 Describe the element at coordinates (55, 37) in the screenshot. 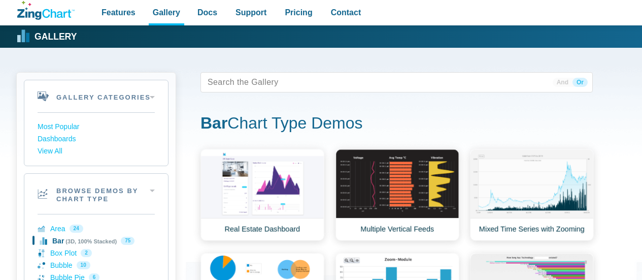

I see `strong: Gallery` at that location.